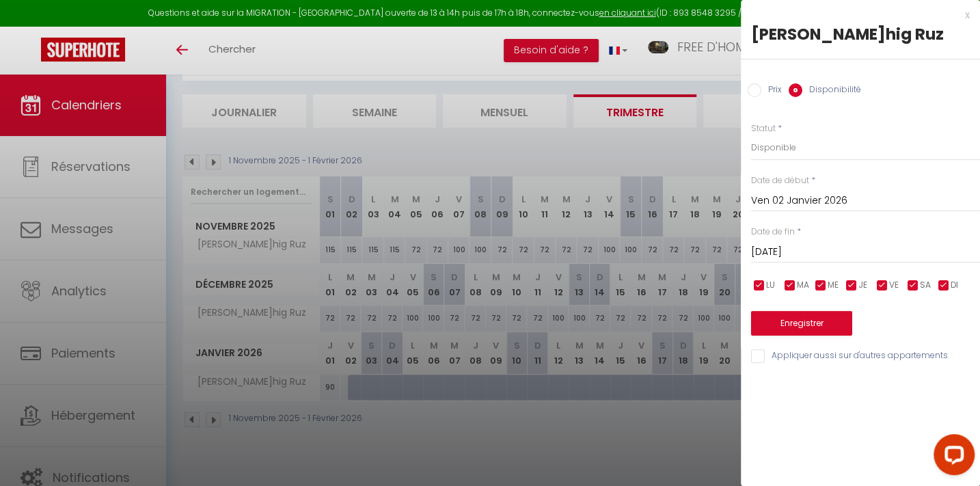 The width and height of the screenshot is (980, 486). Describe the element at coordinates (779, 180) in the screenshot. I see `label: Date de début` at that location.